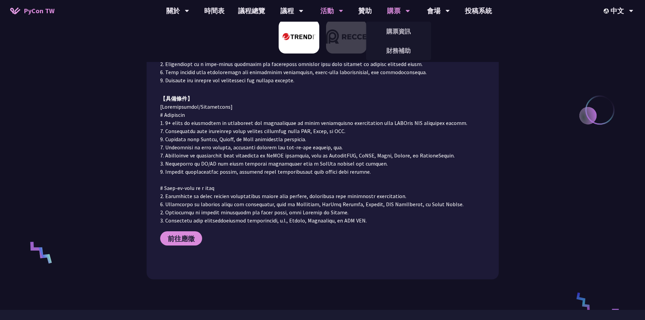 The width and height of the screenshot is (645, 320). What do you see at coordinates (346, 37) in the screenshot?
I see `img: Recce | join us` at bounding box center [346, 37].